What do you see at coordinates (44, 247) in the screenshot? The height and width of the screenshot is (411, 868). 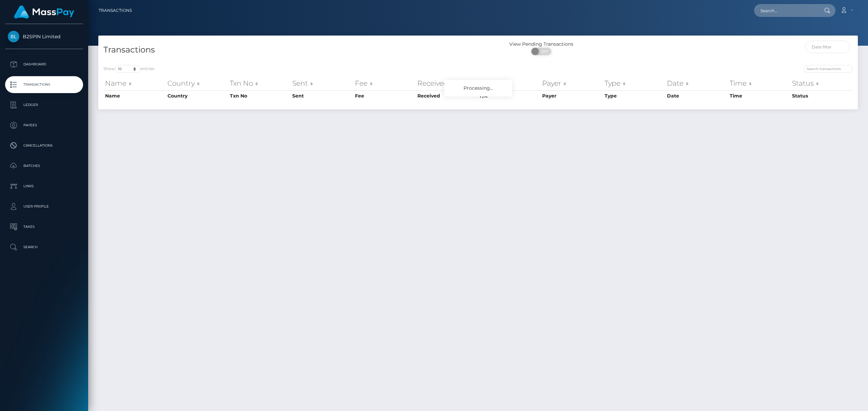 I see `p: Search` at bounding box center [44, 247].